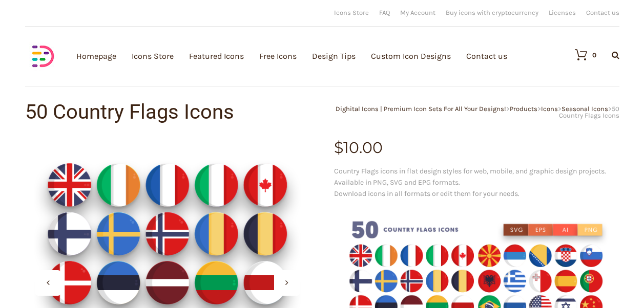 Image resolution: width=644 pixels, height=308 pixels. Describe the element at coordinates (581, 55) in the screenshot. I see `a: 0` at that location.